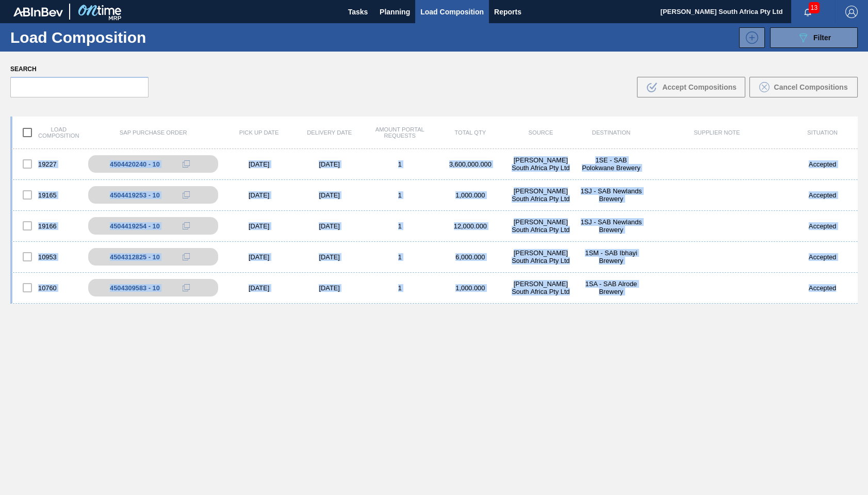 This screenshot has height=495, width=868. What do you see at coordinates (749, 37) in the screenshot?
I see `div: New Load Composition` at bounding box center [749, 37].